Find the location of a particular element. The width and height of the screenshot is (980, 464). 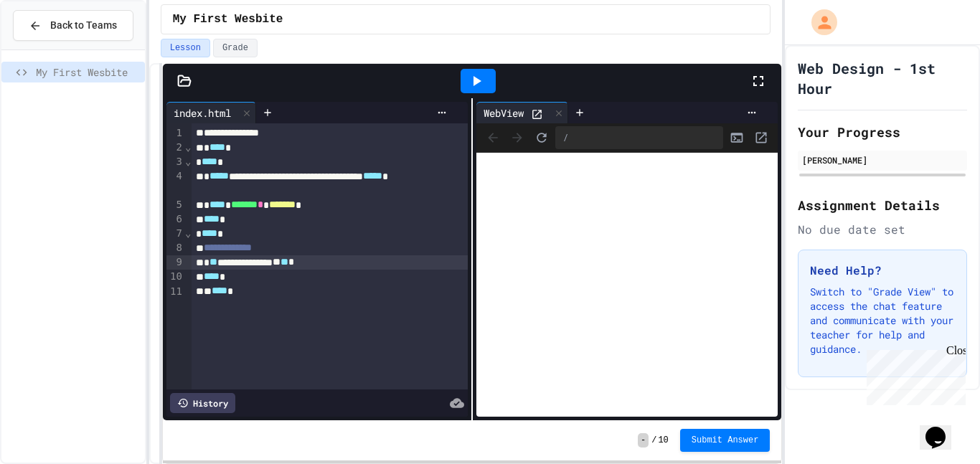

span: 10 is located at coordinates (663, 440).